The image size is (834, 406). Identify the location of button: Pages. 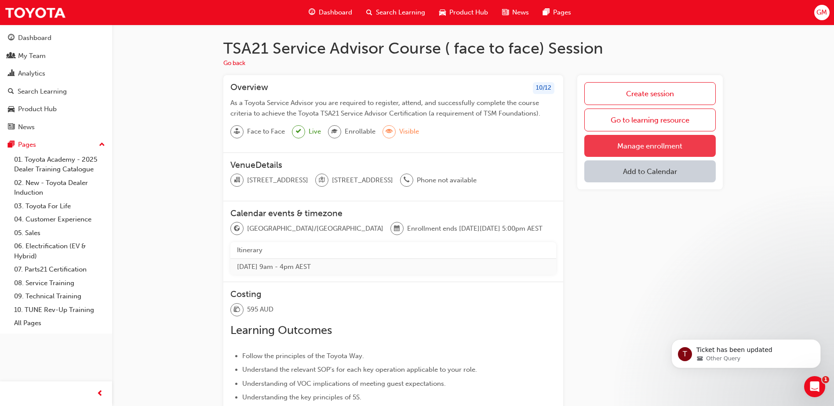
(56, 145).